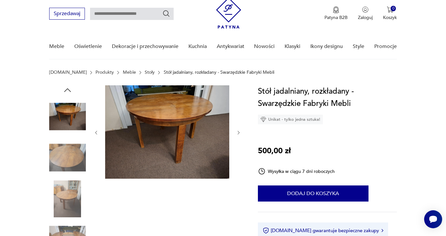  Describe the element at coordinates (385, 46) in the screenshot. I see `a: Promocje` at that location.